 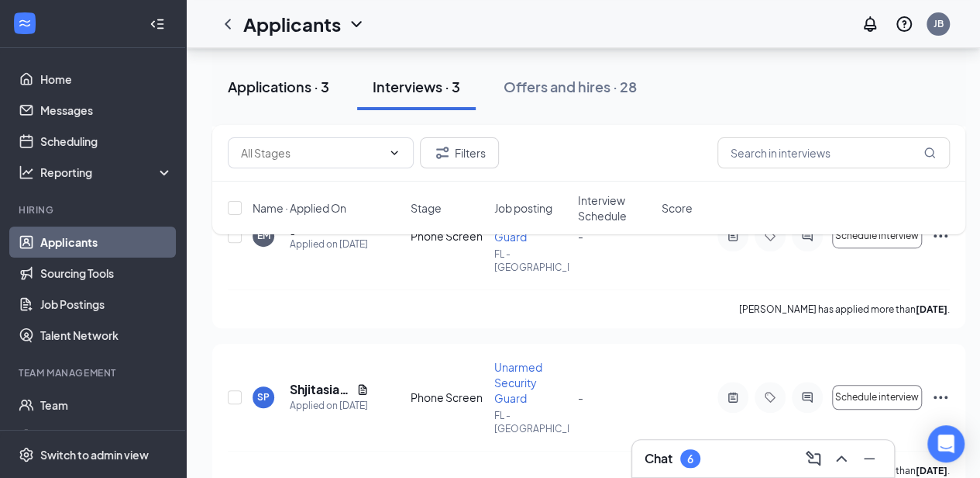 I want to click on button: Schedule interview, so click(x=877, y=397).